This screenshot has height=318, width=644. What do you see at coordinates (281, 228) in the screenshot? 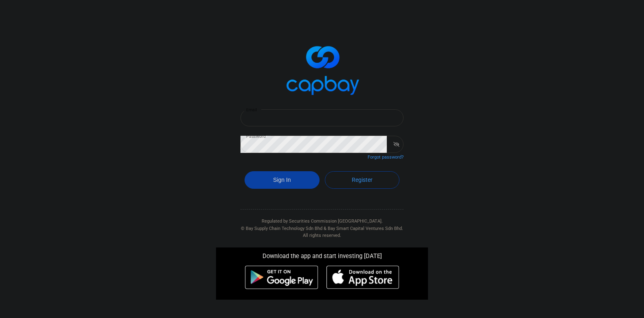
I see `span: © Bay Supply Chain Technology Sdn Bhd` at bounding box center [281, 228].